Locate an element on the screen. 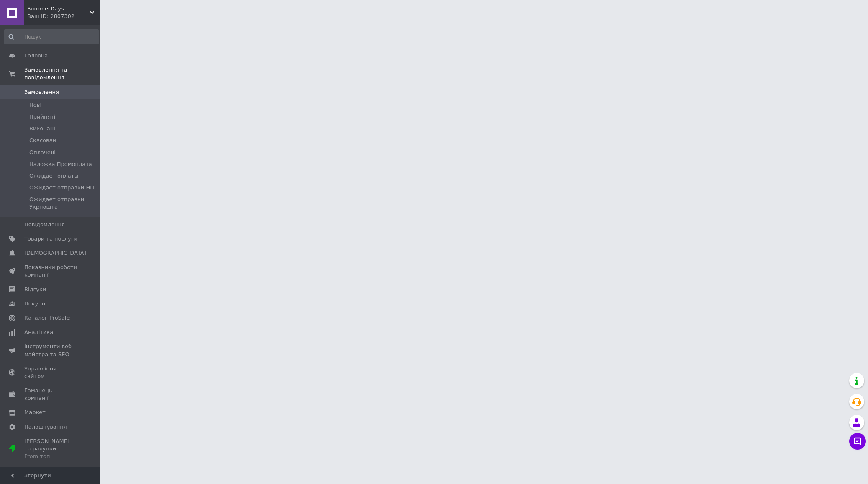  span: Замовлення та повідомлення is located at coordinates (62, 73).